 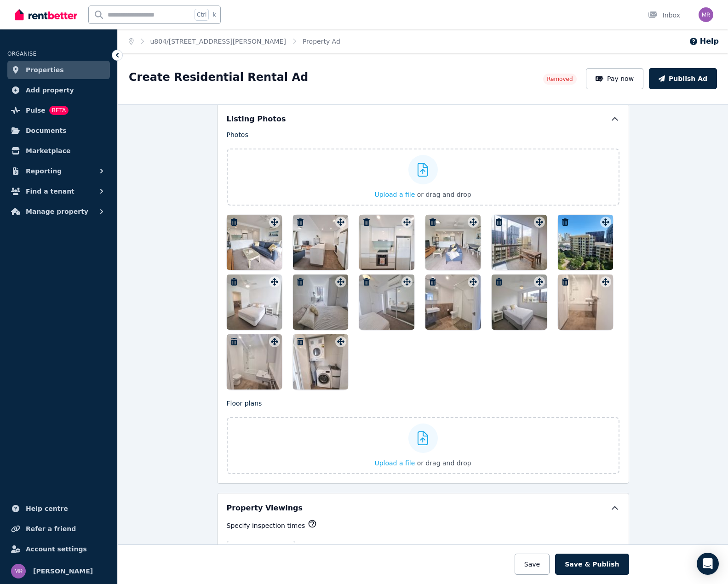 What do you see at coordinates (58, 131) in the screenshot?
I see `a: Documents` at bounding box center [58, 131].